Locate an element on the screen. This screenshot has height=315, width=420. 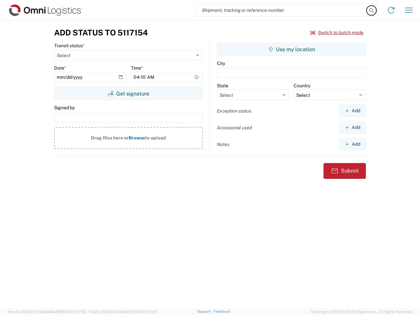
span: Server: 2025.20.0-5efa686e39f is located at coordinates (47, 312).